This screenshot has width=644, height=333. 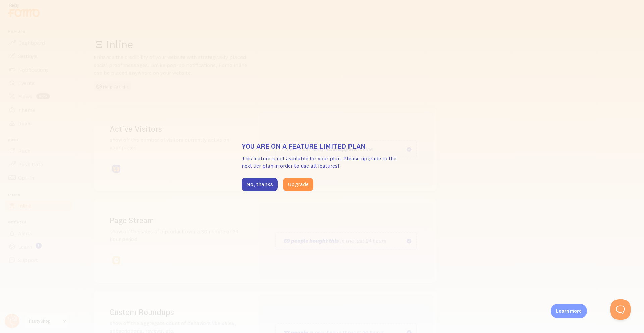 I want to click on p: Learn more, so click(x=569, y=311).